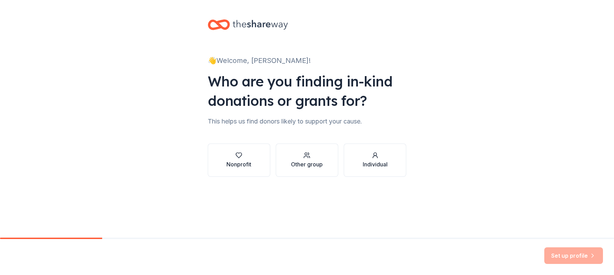 The image size is (614, 275). Describe the element at coordinates (307, 164) in the screenshot. I see `div: Other group` at that location.